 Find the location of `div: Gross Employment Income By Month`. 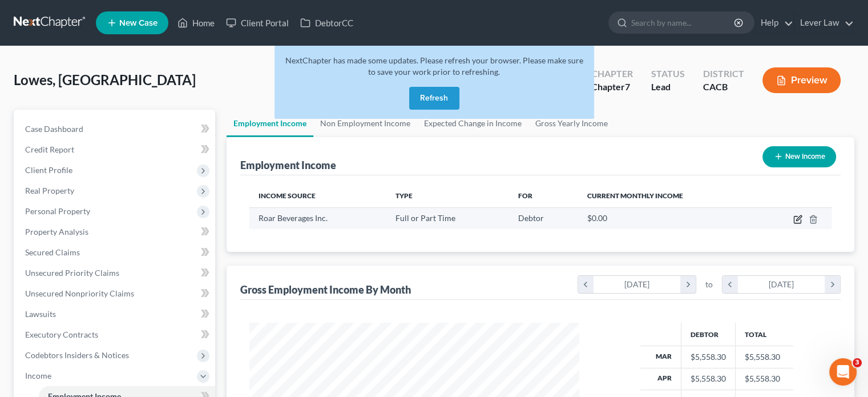

div: Gross Employment Income By Month is located at coordinates (325, 289).